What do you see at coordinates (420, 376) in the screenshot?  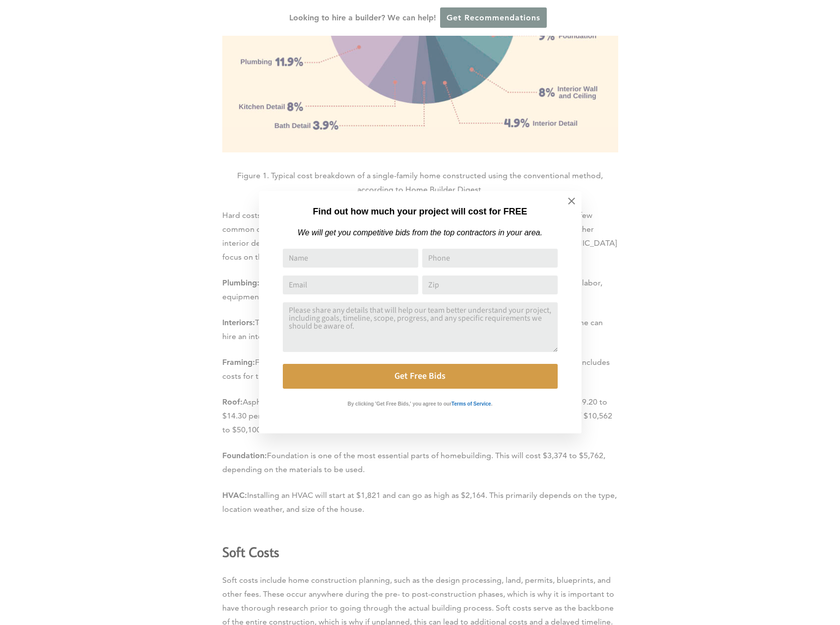 I see `button: Get Free Bids` at bounding box center [420, 376].